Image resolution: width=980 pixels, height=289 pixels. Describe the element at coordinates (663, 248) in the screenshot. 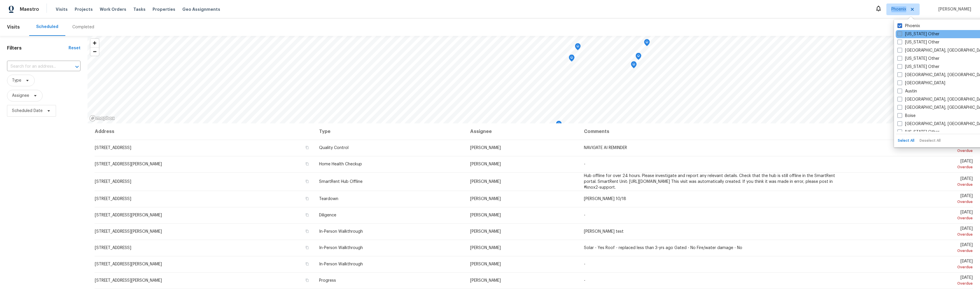

I see `span: Solar - Yes Roof - replaced less than 3-yrs ago Gated - No Fire/water damage - No` at that location.